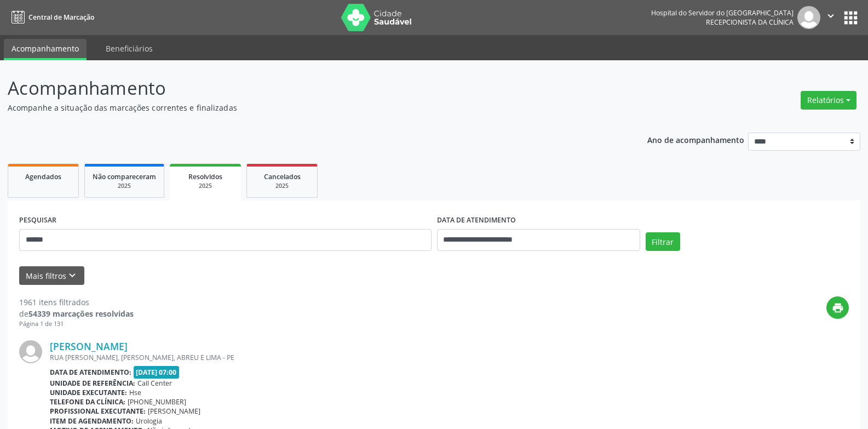  I want to click on span: Hse, so click(135, 393).